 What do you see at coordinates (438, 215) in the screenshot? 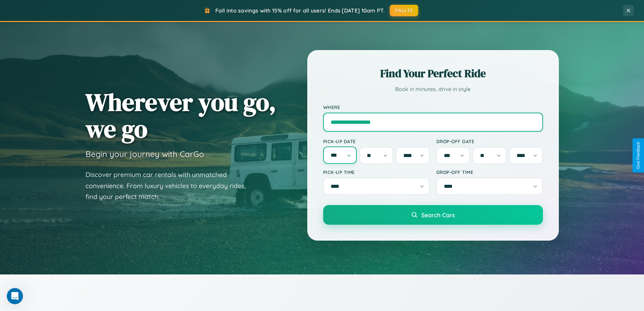
I see `span: Search Cars` at bounding box center [438, 215].